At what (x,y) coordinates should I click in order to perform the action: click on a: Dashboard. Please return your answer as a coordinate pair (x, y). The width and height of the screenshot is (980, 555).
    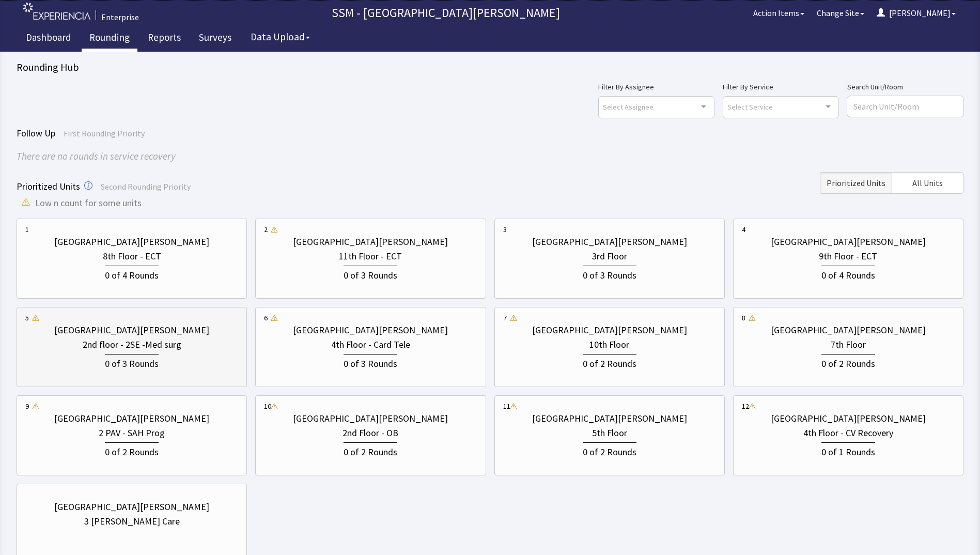
    Looking at the image, I should click on (49, 38).